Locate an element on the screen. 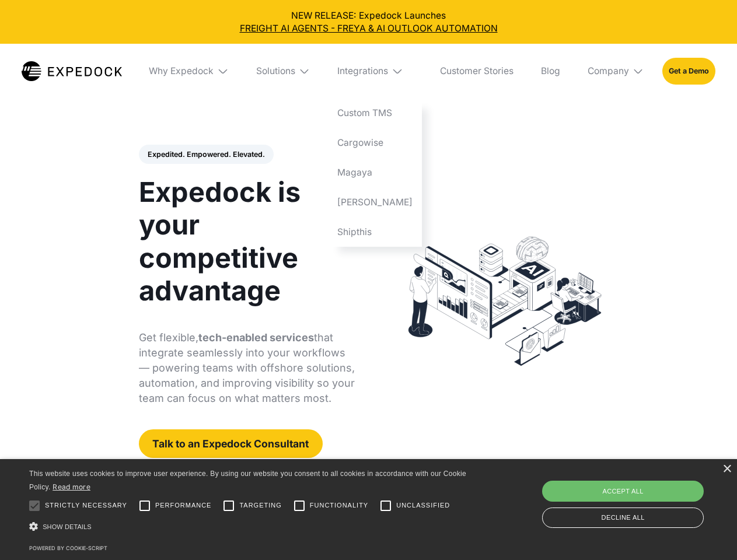 The image size is (737, 560). span: Unclassified is located at coordinates (423, 505).